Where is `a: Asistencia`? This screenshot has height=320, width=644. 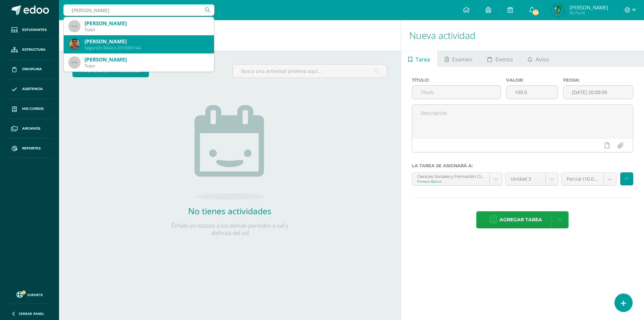 a: Asistencia is located at coordinates (30, 89).